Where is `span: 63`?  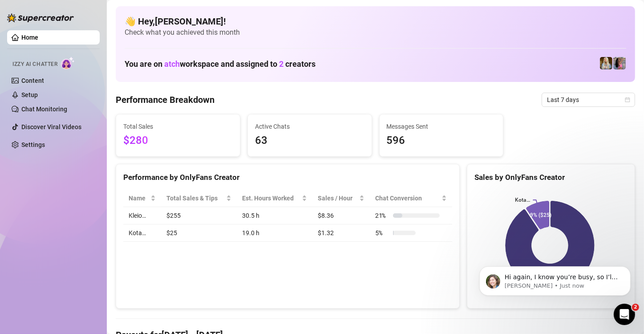
span: 63 is located at coordinates (310, 141).